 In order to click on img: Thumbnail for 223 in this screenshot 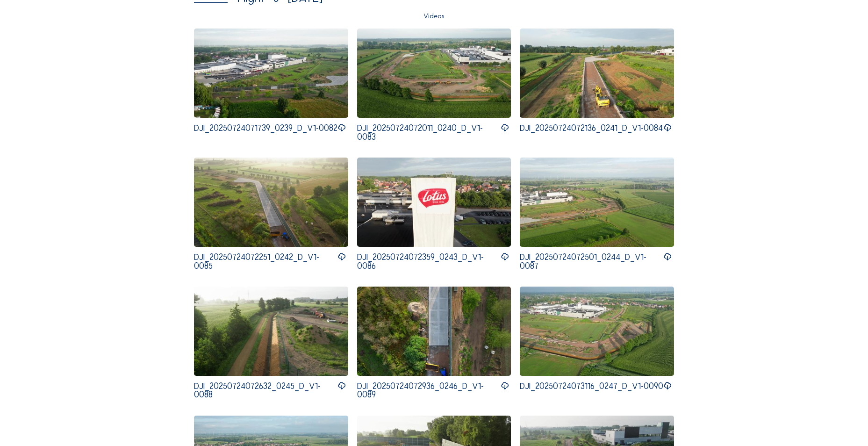, I will do `click(434, 330)`.